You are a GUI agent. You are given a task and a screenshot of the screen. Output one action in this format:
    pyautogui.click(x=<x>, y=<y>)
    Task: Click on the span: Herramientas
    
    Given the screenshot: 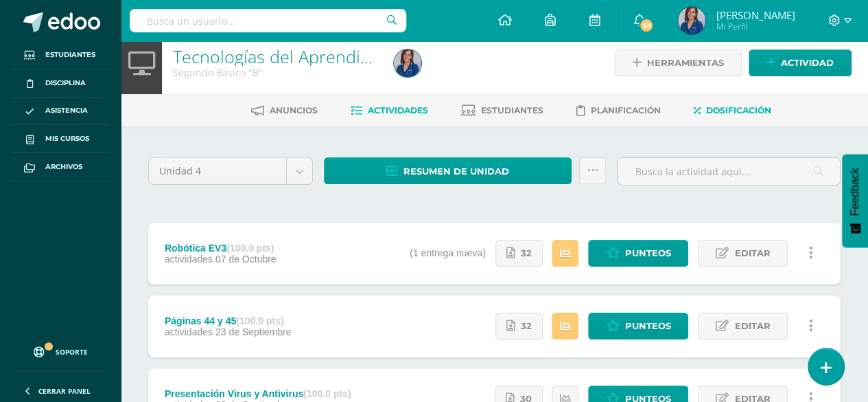 What is the action you would take?
    pyautogui.click(x=686, y=62)
    